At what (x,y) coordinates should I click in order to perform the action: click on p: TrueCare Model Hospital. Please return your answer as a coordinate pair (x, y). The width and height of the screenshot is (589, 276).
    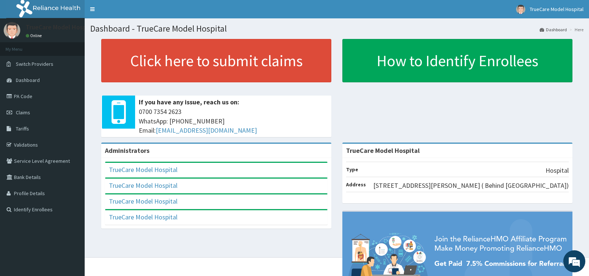
    Looking at the image, I should click on (61, 27).